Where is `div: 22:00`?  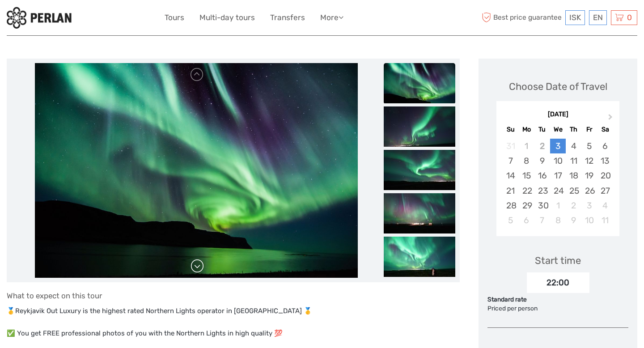
div: 22:00 is located at coordinates (559, 282).